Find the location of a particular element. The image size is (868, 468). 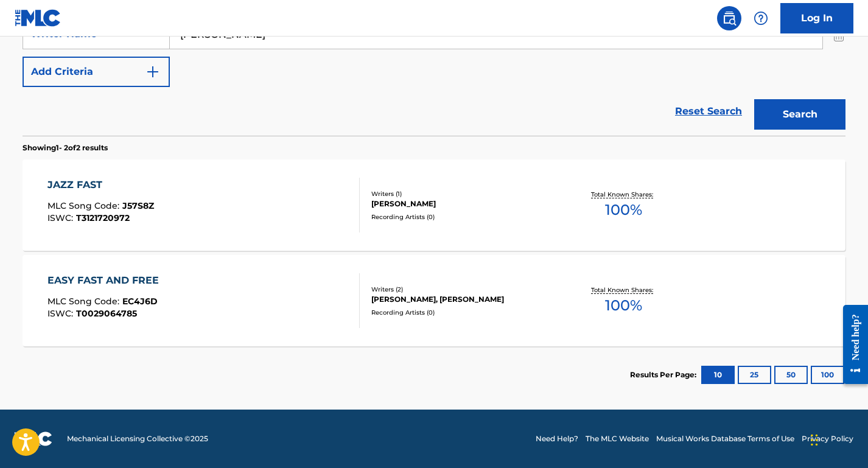

div: Drag is located at coordinates (814, 440).